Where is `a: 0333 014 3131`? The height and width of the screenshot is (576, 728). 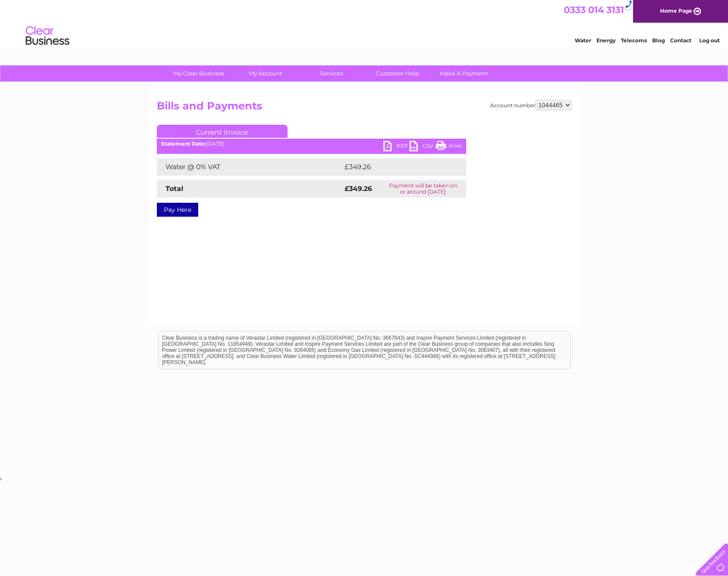 a: 0333 014 3131 is located at coordinates (594, 10).